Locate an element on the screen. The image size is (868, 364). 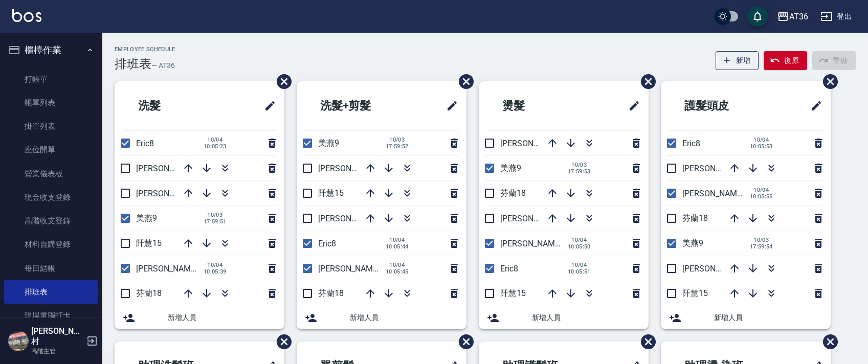
a: 營業儀表板 is located at coordinates (51, 174).